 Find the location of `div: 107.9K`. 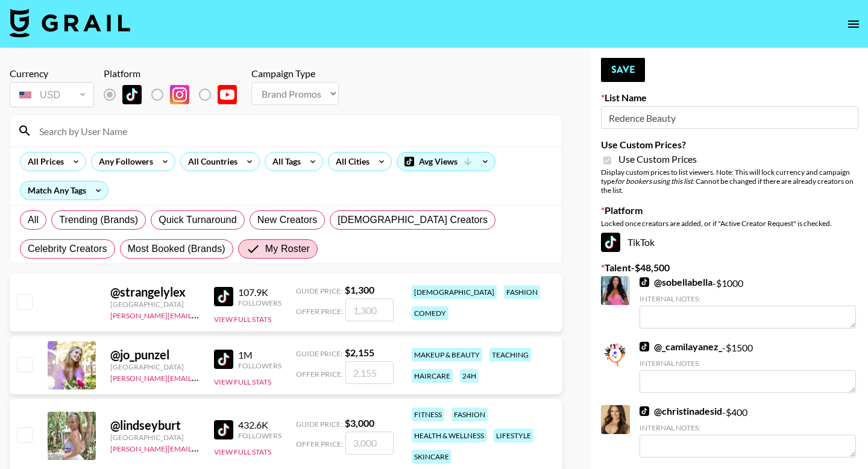

div: 107.9K is located at coordinates (260, 292).